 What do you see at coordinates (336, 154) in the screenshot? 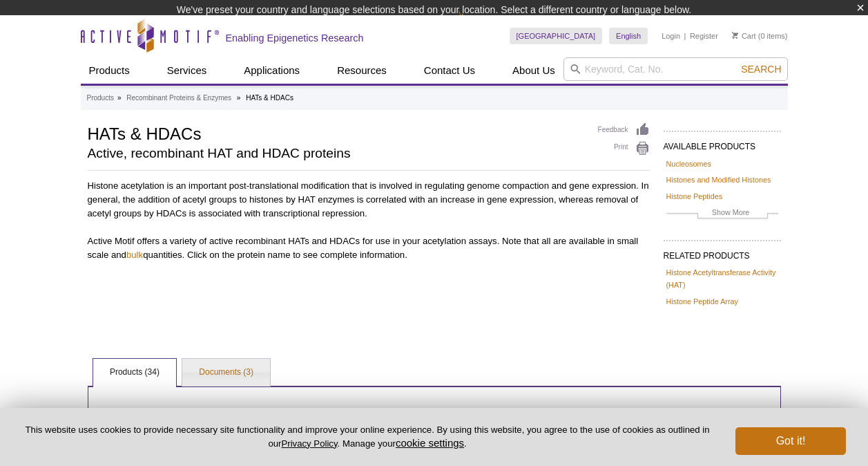
I see `h2: Active, recombinant HAT and HDAC proteins` at bounding box center [336, 154].